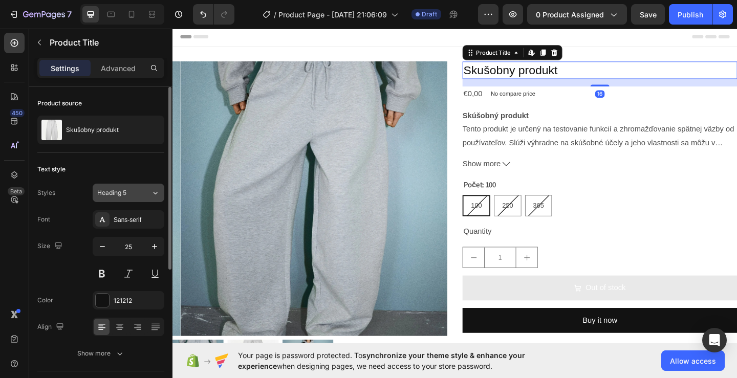 The width and height of the screenshot is (737, 378). What do you see at coordinates (69, 14) in the screenshot?
I see `p: 7` at bounding box center [69, 14].